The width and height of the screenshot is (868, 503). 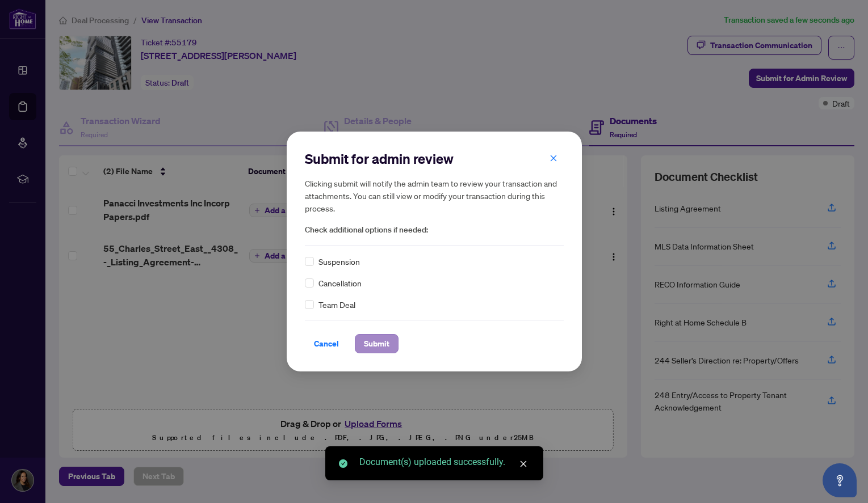 I want to click on span: Suspension, so click(x=339, y=262).